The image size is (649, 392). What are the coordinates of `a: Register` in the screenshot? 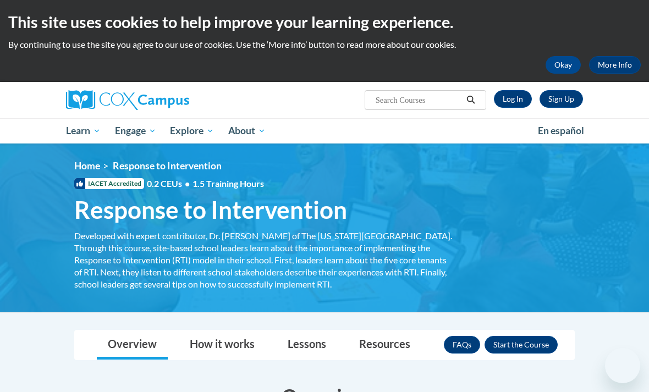 It's located at (561, 99).